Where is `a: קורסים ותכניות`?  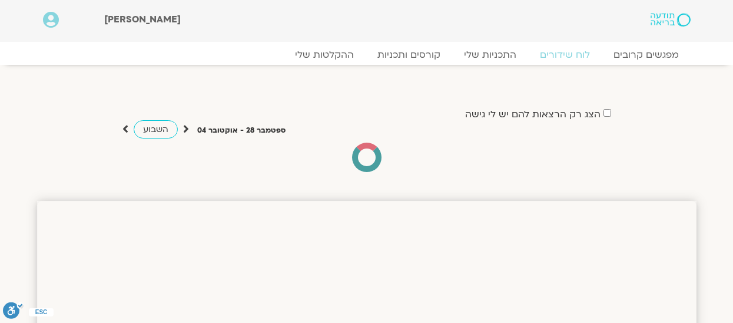
a: קורסים ותכניות is located at coordinates (409, 55).